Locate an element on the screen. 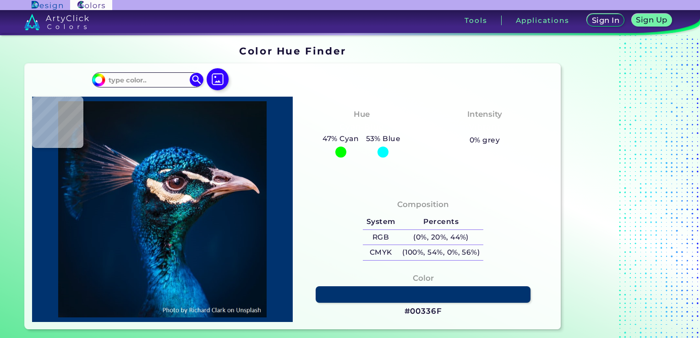 The image size is (700, 338). h5: 47% Cyan is located at coordinates (341, 139).